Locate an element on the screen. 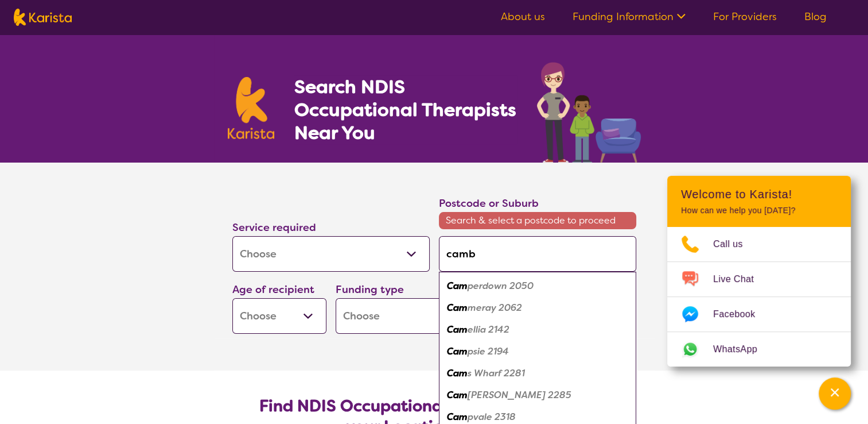 This screenshot has height=424, width=868. em: meray 2062 is located at coordinates (494, 307).